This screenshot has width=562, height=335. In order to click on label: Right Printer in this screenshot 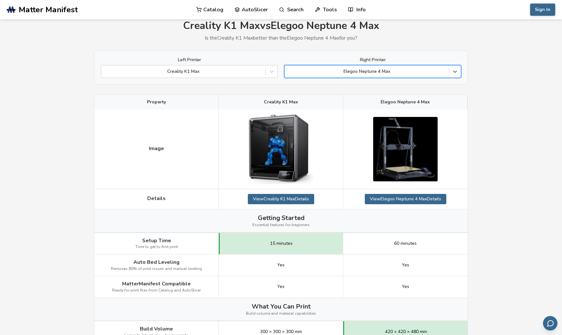, I will do `click(372, 60)`.